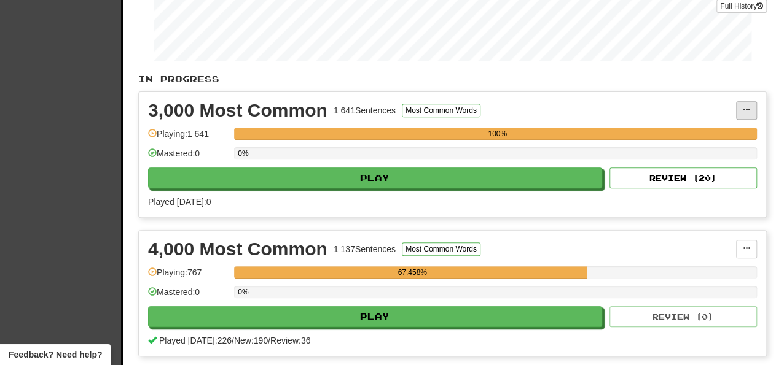 This screenshot has height=365, width=776. Describe the element at coordinates (412, 273) in the screenshot. I see `div: 67.458%` at that location.